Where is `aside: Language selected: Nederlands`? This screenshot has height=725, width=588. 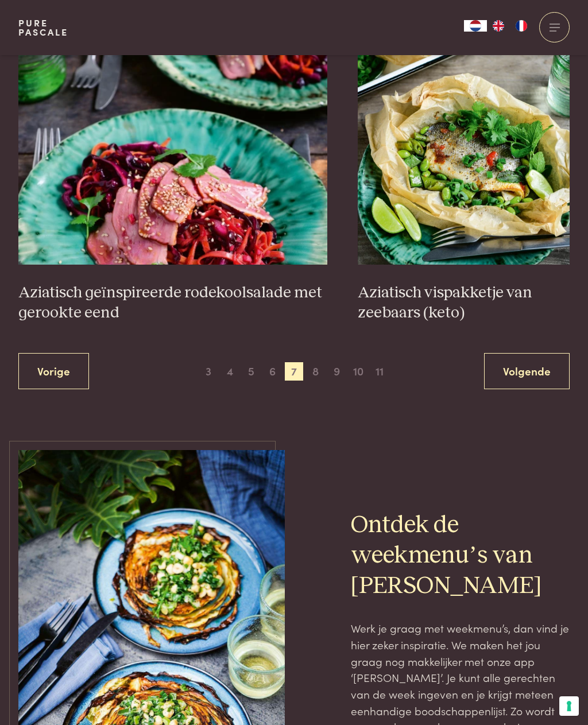 aside: Language selected: Nederlands is located at coordinates (498, 26).